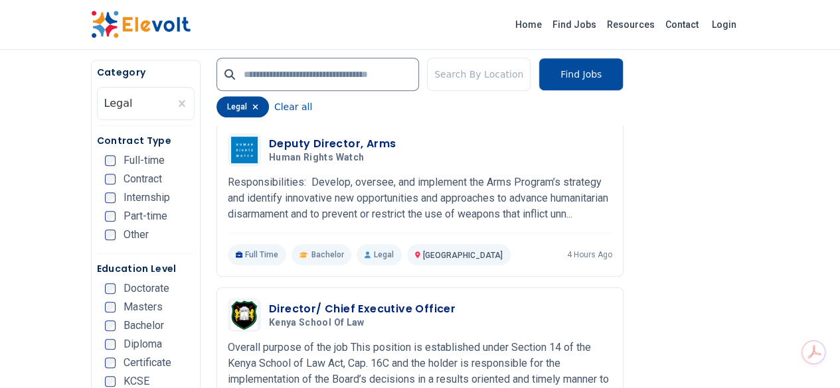  Describe the element at coordinates (110, 307) in the screenshot. I see `input: Masters` at that location.